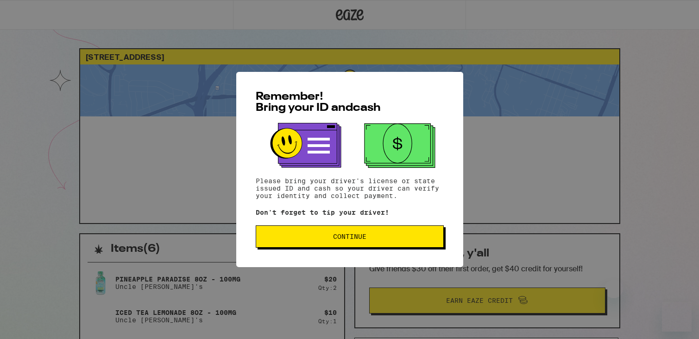 The height and width of the screenshot is (339, 699). I want to click on span: Remember! Bring your ID and cash, so click(318, 102).